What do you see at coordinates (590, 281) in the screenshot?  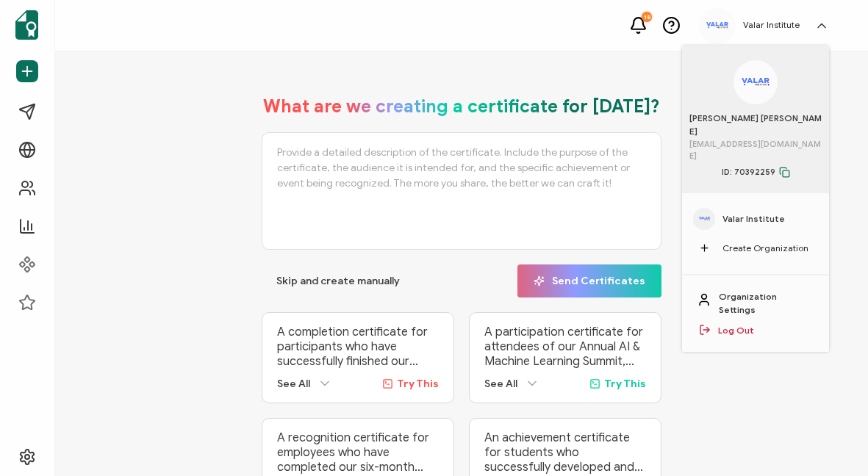 I see `button: Send Certificates` at bounding box center [590, 281].